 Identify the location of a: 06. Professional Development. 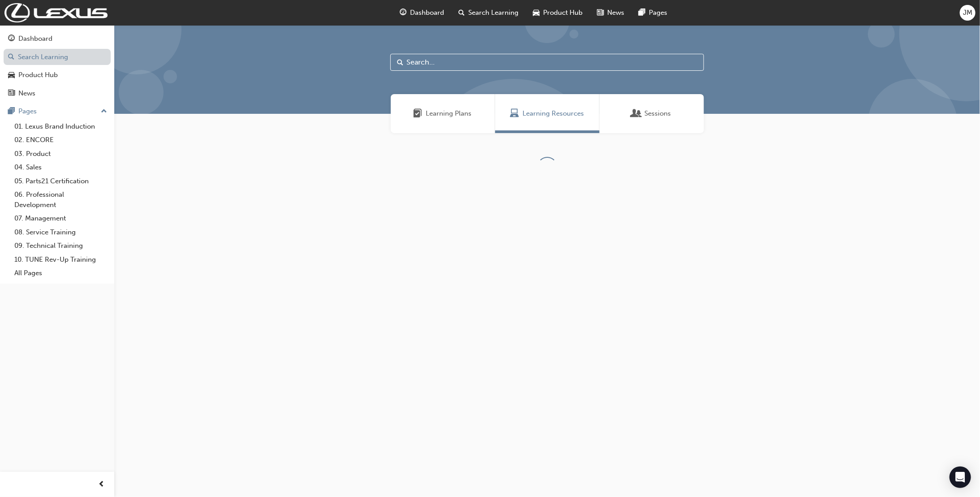
(60, 199).